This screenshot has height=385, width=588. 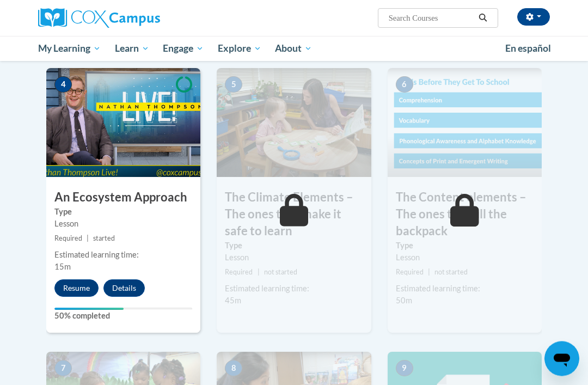 What do you see at coordinates (76, 289) in the screenshot?
I see `button: Resume` at bounding box center [76, 289].